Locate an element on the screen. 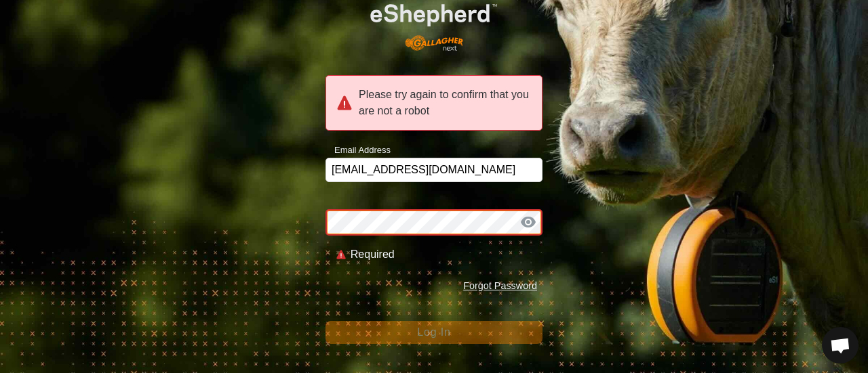 This screenshot has width=868, height=373. label: Email Address is located at coordinates (358, 150).